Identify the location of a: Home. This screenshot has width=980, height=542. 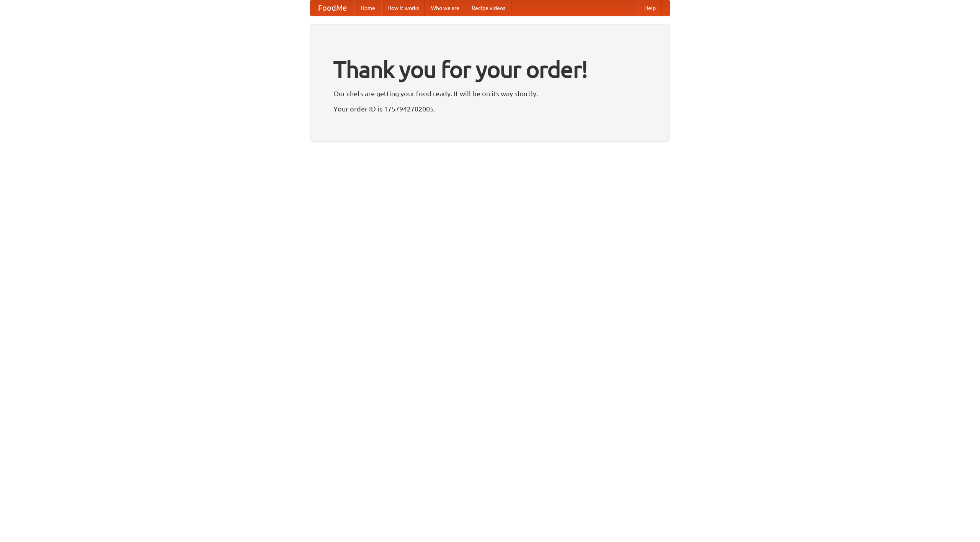
(368, 8).